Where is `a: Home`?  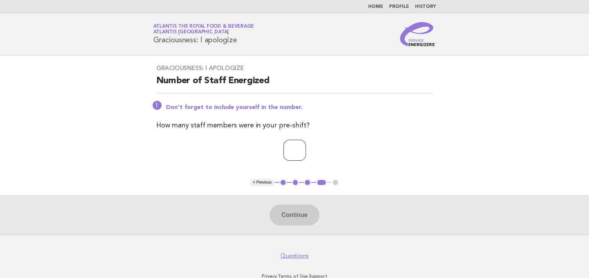
a: Home is located at coordinates (375, 7).